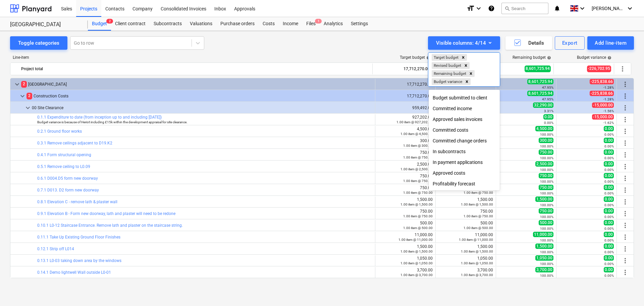 The image size is (644, 306). What do you see at coordinates (449, 74) in the screenshot?
I see `div: Remaining budget` at bounding box center [449, 74].